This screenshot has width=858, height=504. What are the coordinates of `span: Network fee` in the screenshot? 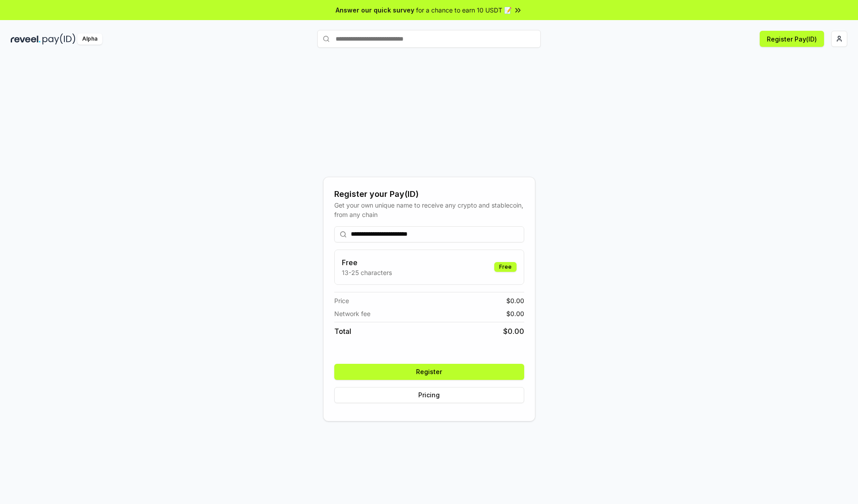 It's located at (352, 314).